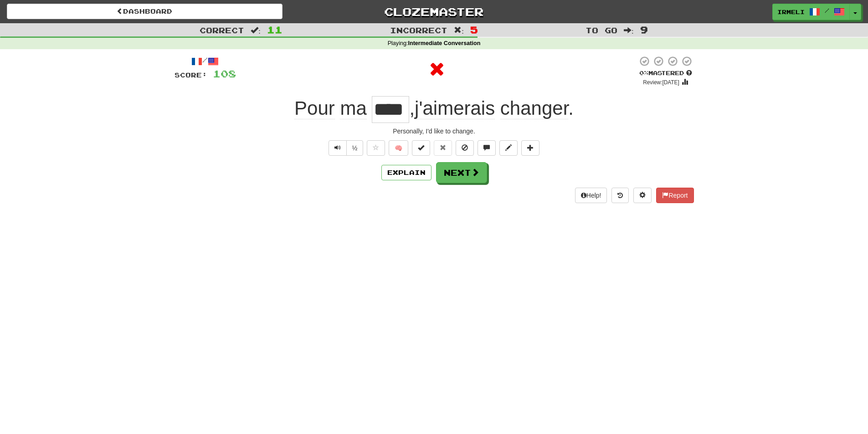 The height and width of the screenshot is (434, 868). I want to click on span: ma, so click(353, 108).